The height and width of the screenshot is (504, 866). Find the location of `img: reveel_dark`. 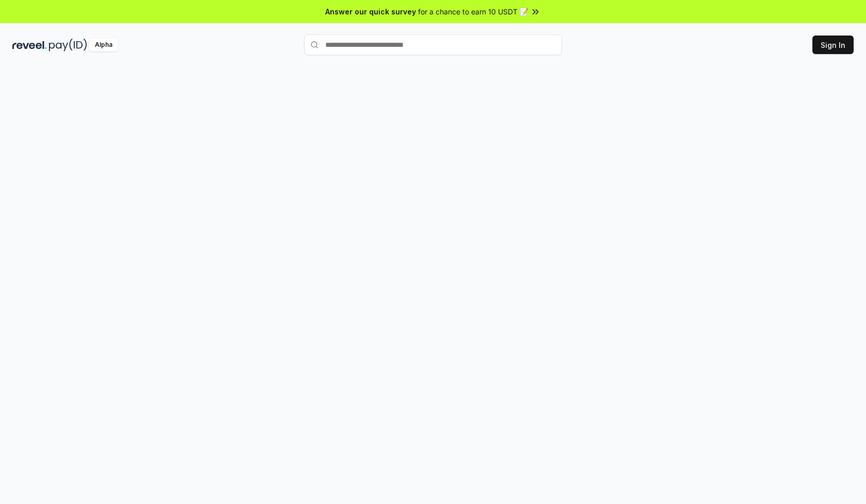

img: reveel_dark is located at coordinates (29, 45).